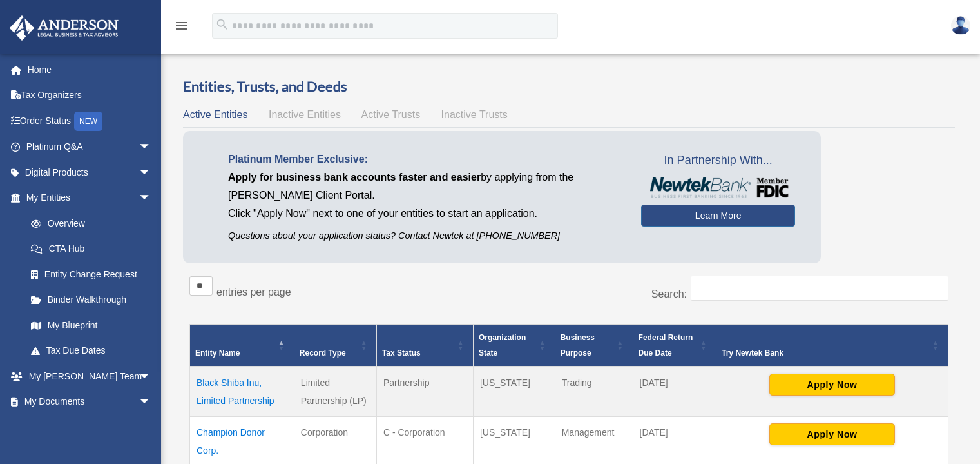 Image resolution: width=980 pixels, height=464 pixels. Describe the element at coordinates (90, 147) in the screenshot. I see `a: Platinum Q&Aarrow_drop_down` at that location.